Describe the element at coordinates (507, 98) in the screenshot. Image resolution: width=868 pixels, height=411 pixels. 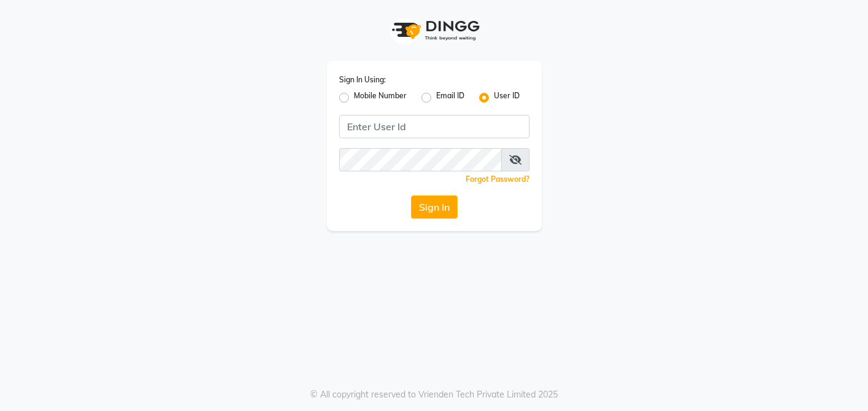
I see `label: User ID` at that location.